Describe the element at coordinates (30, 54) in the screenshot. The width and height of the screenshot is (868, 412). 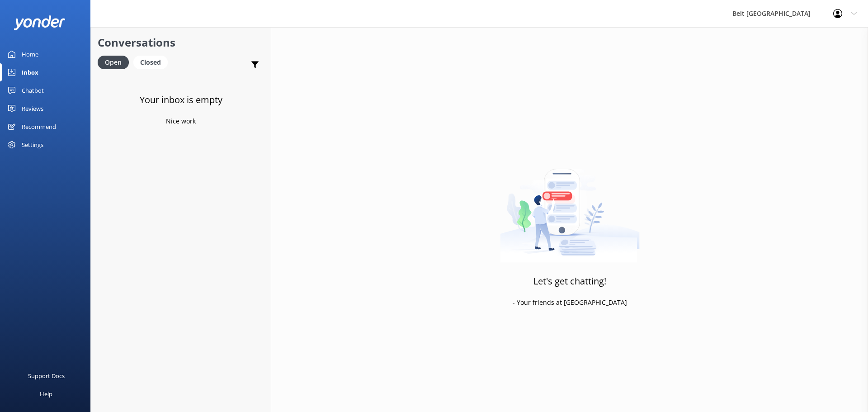
I see `div: Home` at that location.